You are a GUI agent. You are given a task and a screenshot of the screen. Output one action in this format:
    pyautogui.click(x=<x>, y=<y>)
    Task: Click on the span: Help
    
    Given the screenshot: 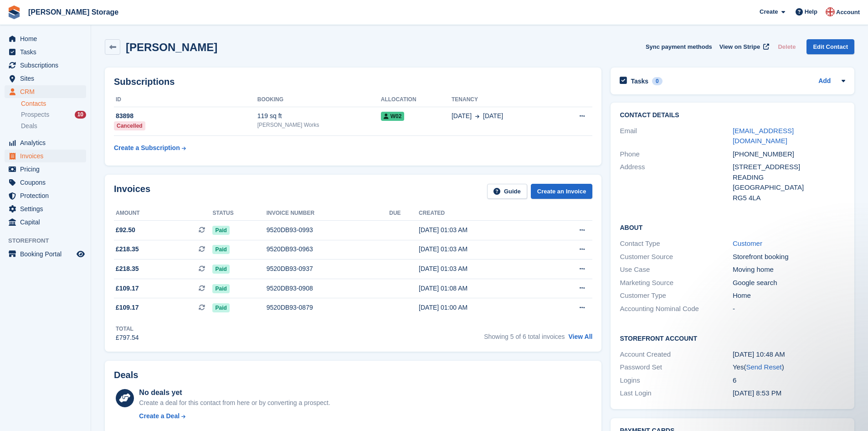 What is the action you would take?
    pyautogui.click(x=811, y=12)
    